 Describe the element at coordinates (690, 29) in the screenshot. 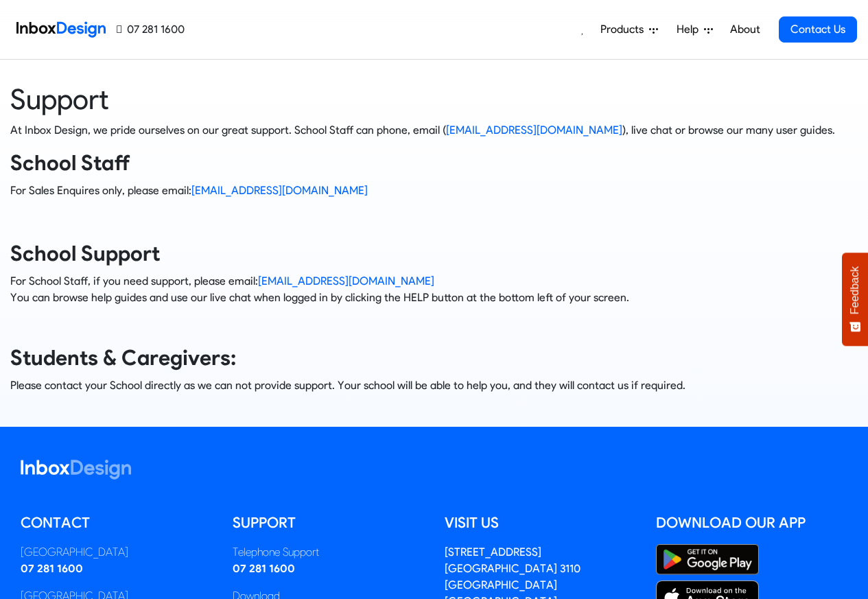

I see `span: Help` at that location.